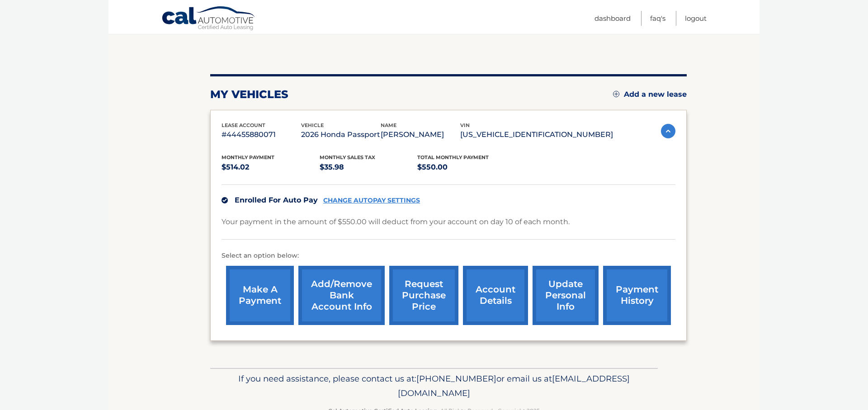  Describe the element at coordinates (449, 256) in the screenshot. I see `p: Select an option below:` at that location.